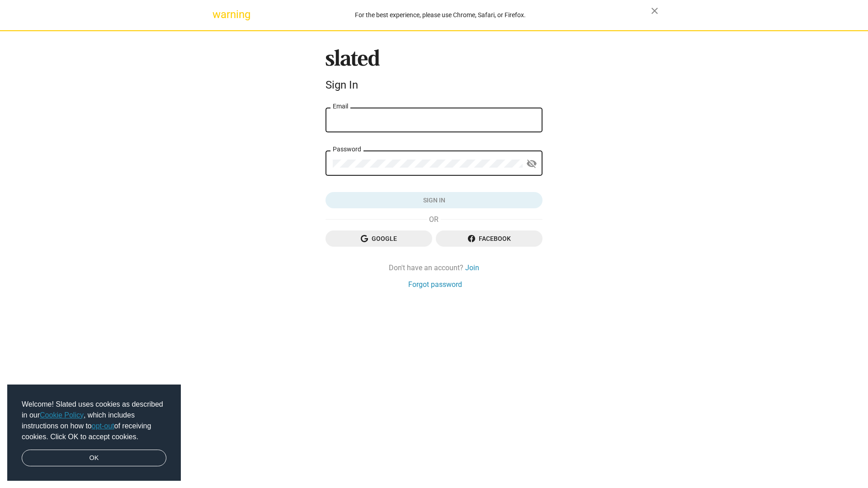 Image resolution: width=868 pixels, height=488 pixels. What do you see at coordinates (434, 85) in the screenshot?
I see `div: Sign In` at bounding box center [434, 85].